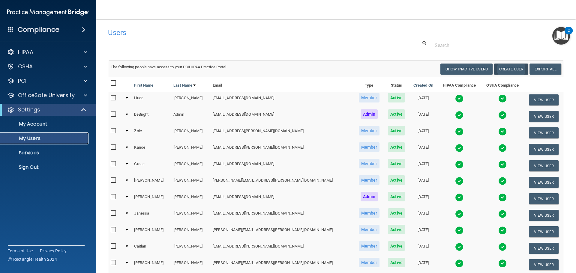 This screenshot has width=576, height=273. Describe the element at coordinates (423, 86) in the screenshot. I see `a: Created On` at that location.